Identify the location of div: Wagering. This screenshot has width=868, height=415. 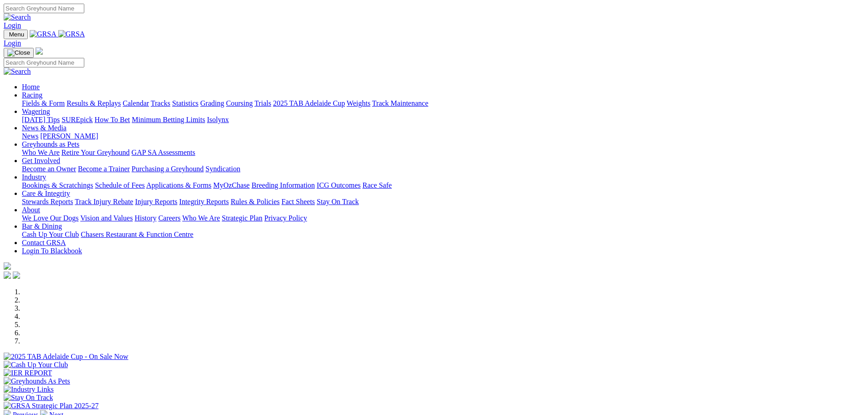
(443, 120).